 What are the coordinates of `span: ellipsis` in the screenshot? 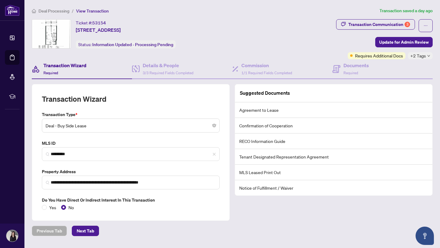 It's located at (426, 26).